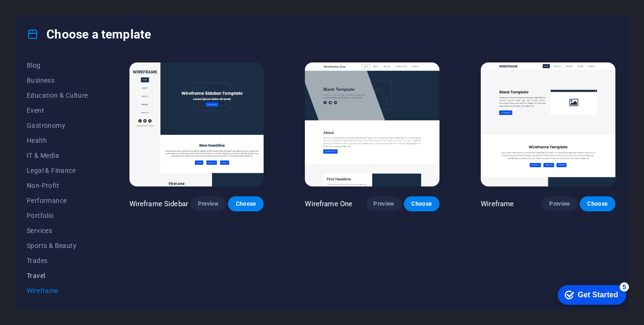 Image resolution: width=644 pixels, height=325 pixels. What do you see at coordinates (58, 261) in the screenshot?
I see `button: Trades` at bounding box center [58, 261].